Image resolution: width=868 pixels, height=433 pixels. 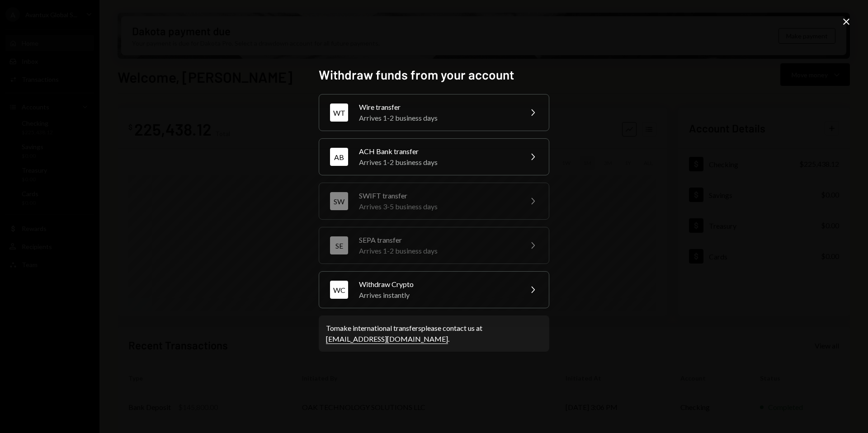 I want to click on div: Wire transfer, so click(x=438, y=107).